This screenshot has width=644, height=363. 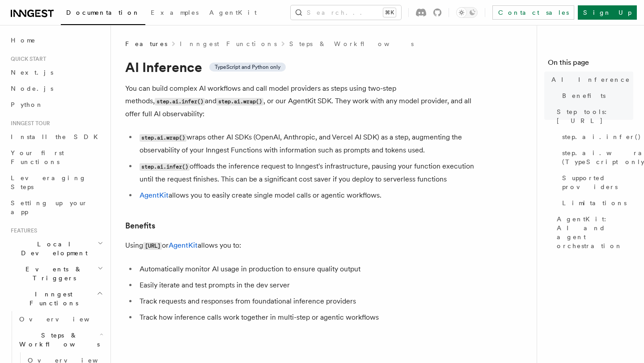 I want to click on li: offloads the inference request to Inngest's infrastructure, pausing your function execution until..., so click(x=310, y=173).